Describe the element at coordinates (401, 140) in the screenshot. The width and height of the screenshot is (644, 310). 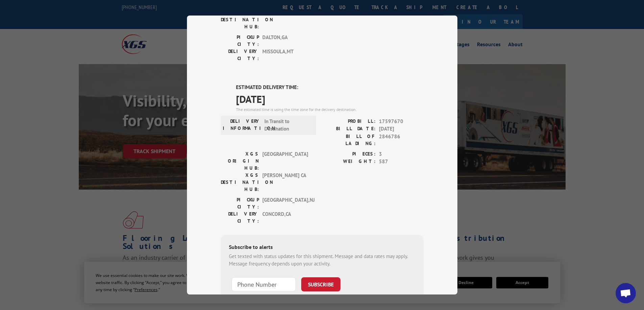
I see `span: 2846786` at that location.